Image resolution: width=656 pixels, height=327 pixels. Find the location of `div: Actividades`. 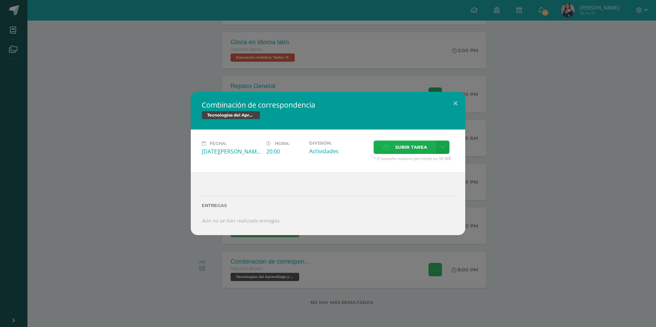

div: Actividades is located at coordinates (339, 151).